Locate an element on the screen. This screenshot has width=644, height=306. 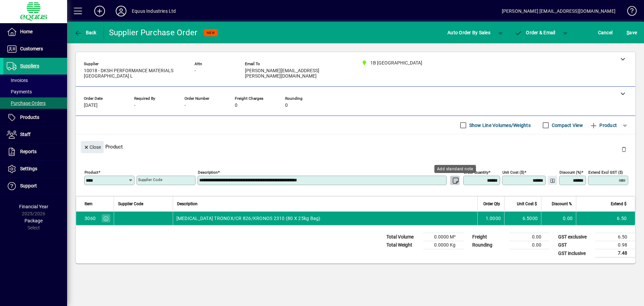
span: Purchase Orders is located at coordinates (26, 103).